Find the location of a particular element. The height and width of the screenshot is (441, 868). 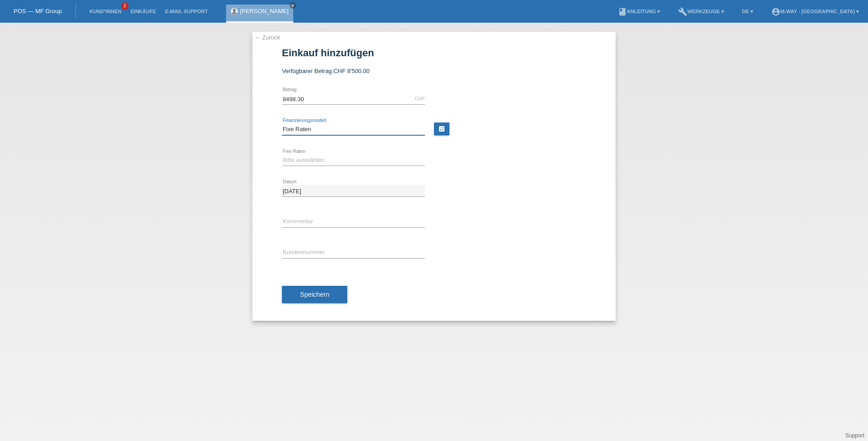

a: bookAnleitung ▾ is located at coordinates (639, 11).